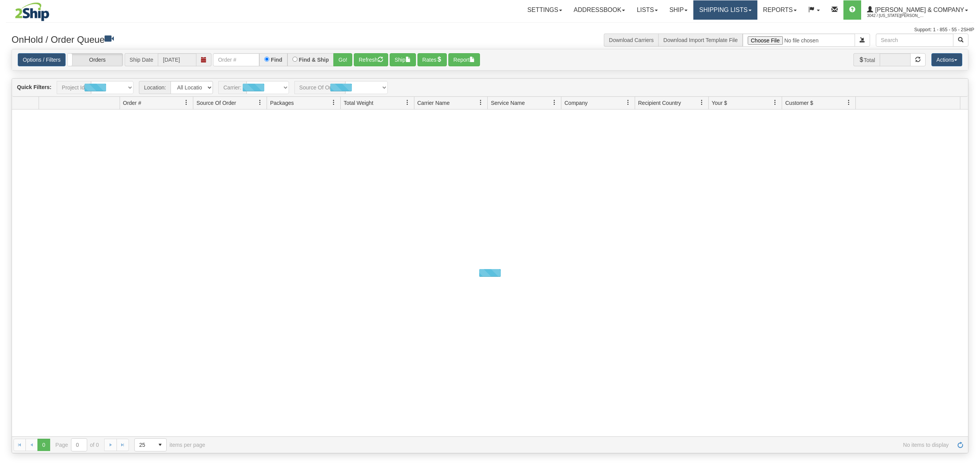  What do you see at coordinates (95, 60) in the screenshot?
I see `label: Orders` at bounding box center [95, 60].